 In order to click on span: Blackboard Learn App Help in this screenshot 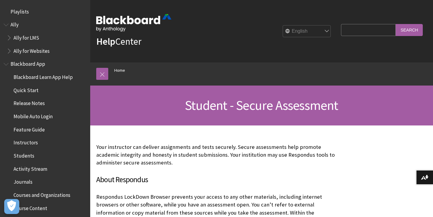, I will do `click(43, 76)`.